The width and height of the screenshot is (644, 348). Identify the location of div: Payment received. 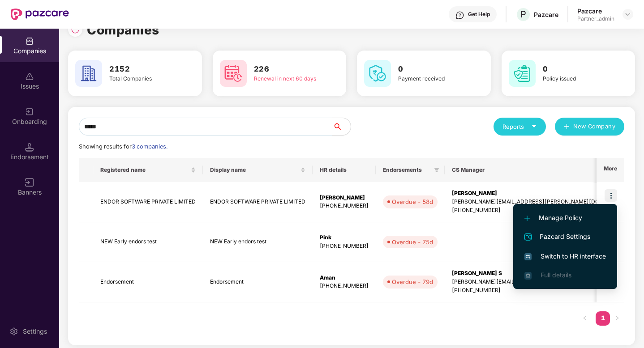
(431, 79).